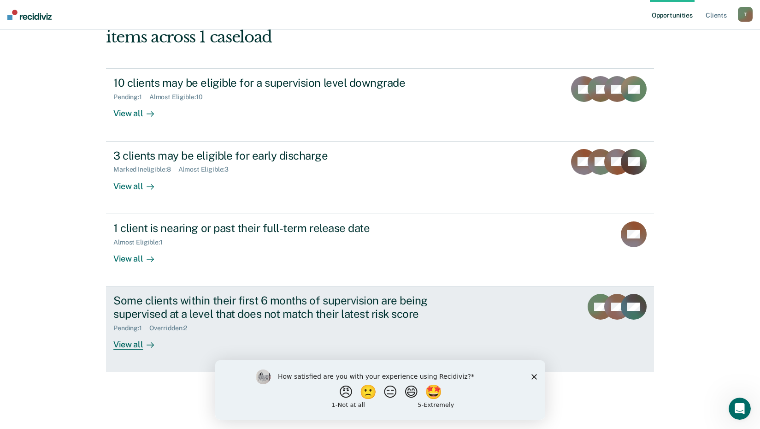 The height and width of the screenshot is (429, 760). I want to click on img: Recidiviz, so click(30, 15).